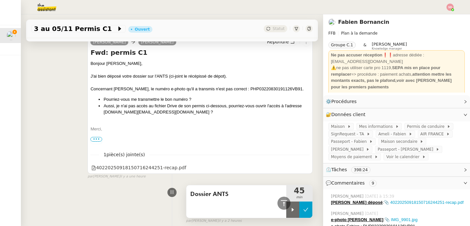  What do you see at coordinates (433, 134) in the screenshot?
I see `span: AIR FRANCE` at bounding box center [433, 134].